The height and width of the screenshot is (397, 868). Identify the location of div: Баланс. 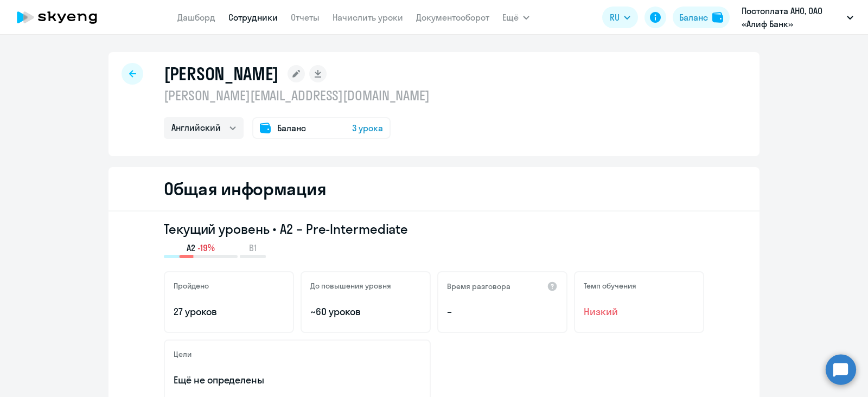
(693, 17).